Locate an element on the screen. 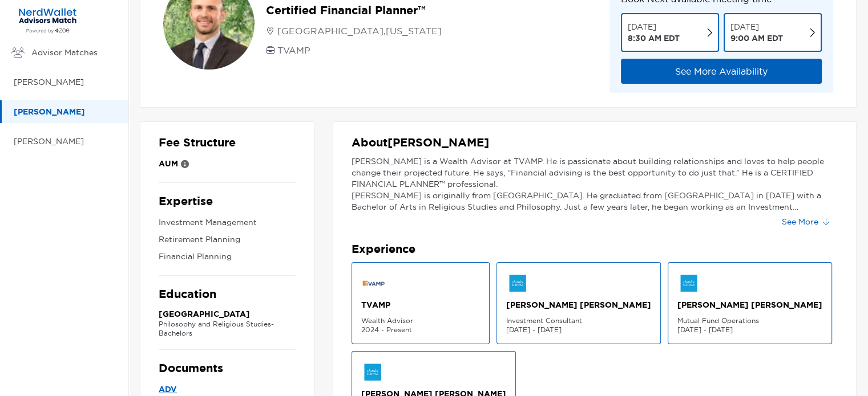  p: Retirement Planning is located at coordinates (227, 240).